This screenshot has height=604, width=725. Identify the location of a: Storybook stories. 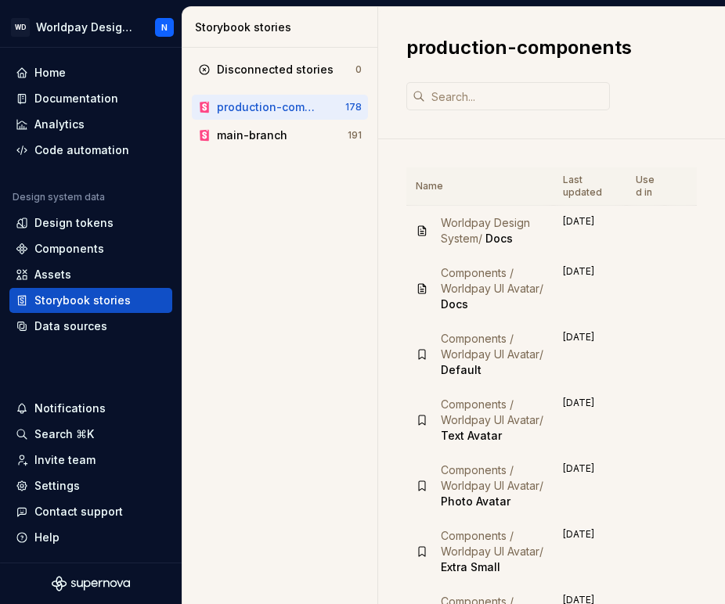
(91, 301).